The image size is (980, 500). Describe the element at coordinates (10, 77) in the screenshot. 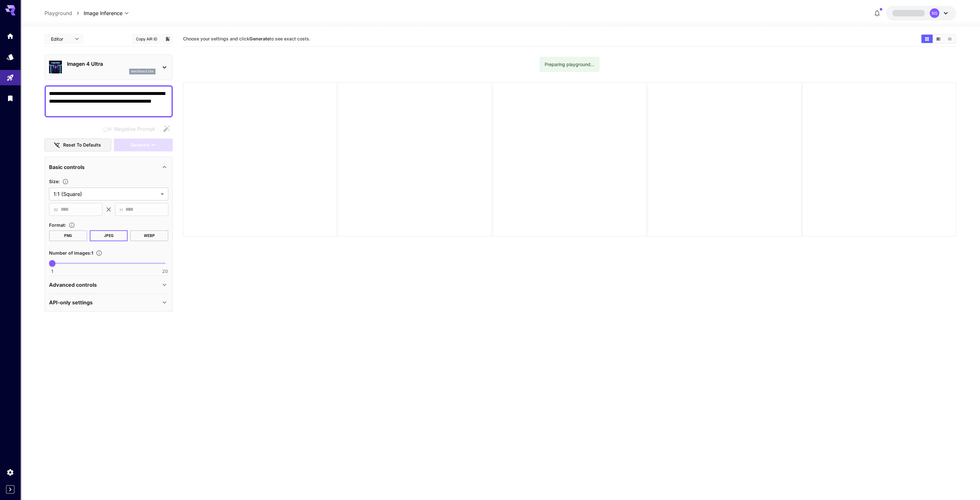

I see `div: Playground` at that location.